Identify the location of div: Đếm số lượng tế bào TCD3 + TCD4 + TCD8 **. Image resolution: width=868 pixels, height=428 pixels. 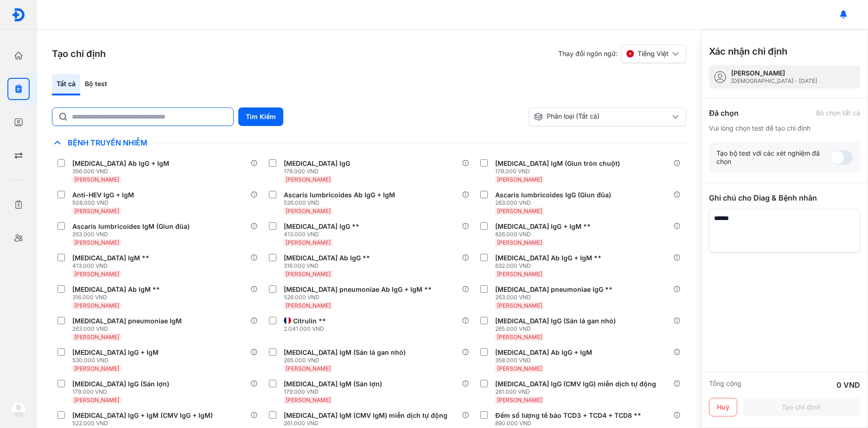
(568, 415).